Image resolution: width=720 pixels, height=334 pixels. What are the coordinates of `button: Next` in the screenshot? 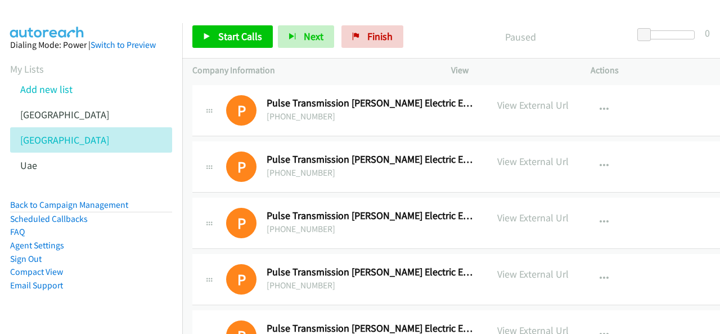 It's located at (306, 37).